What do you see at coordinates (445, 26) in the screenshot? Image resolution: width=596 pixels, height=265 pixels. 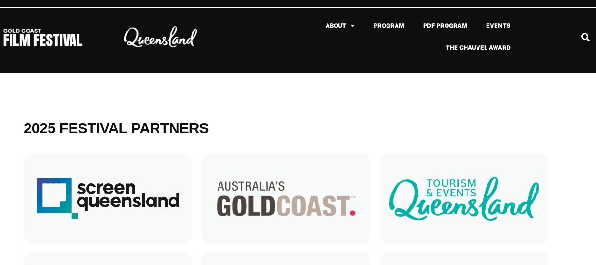 I see `a: PDF Program` at bounding box center [445, 26].